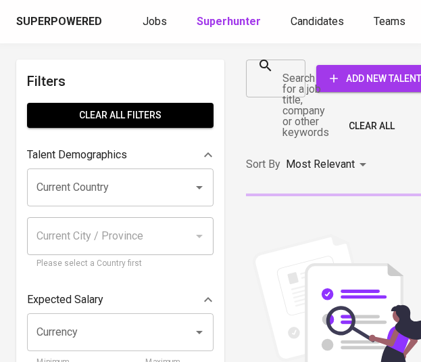 The width and height of the screenshot is (421, 362). What do you see at coordinates (230, 22) in the screenshot?
I see `a: Superhunter` at bounding box center [230, 22].